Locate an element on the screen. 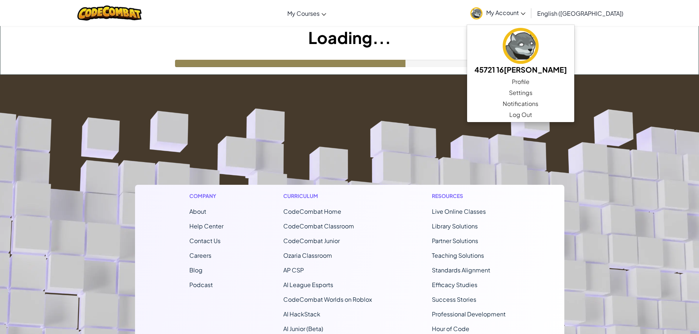  h1: Curriculum is located at coordinates (328, 196).